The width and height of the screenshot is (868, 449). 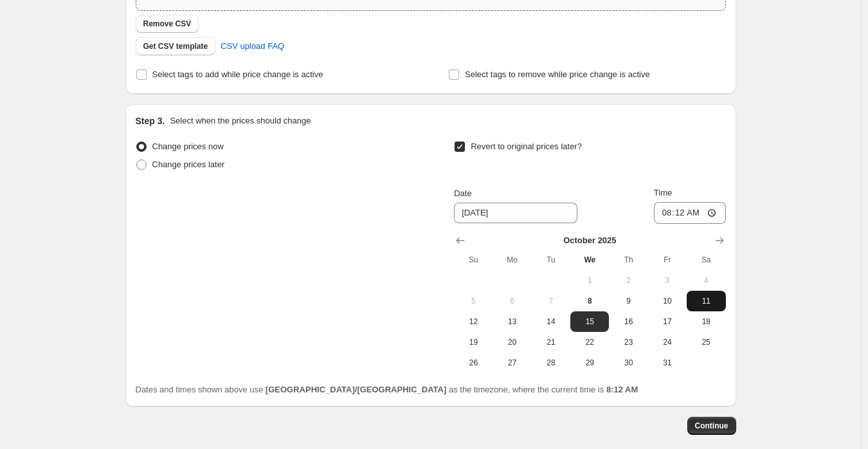 I want to click on span: 14, so click(x=551, y=322).